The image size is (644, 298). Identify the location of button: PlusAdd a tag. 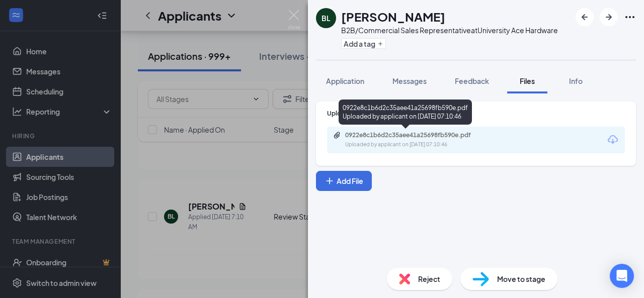
(363, 43).